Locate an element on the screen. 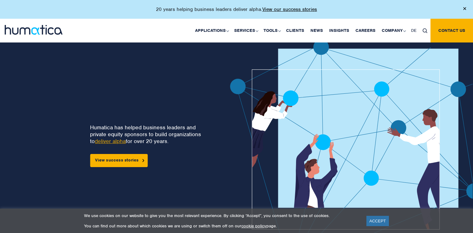 The height and width of the screenshot is (233, 473). a: deliver alpha is located at coordinates (110, 141).